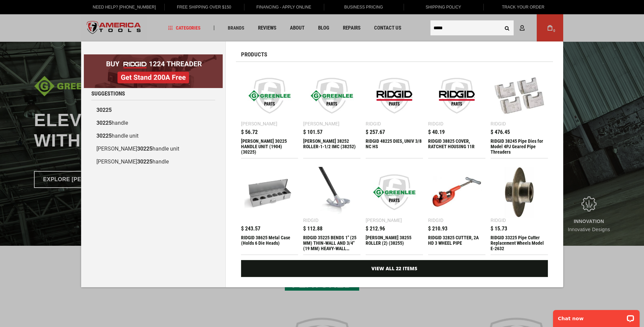 The height and width of the screenshot is (327, 644). I want to click on a: RIDGID 38245 Pipe Dies for Model 4PJ Geared Pipe Threaders Ridgid $ 476.45 RIDGID 38245 Pipe Dies..., so click(519, 112).